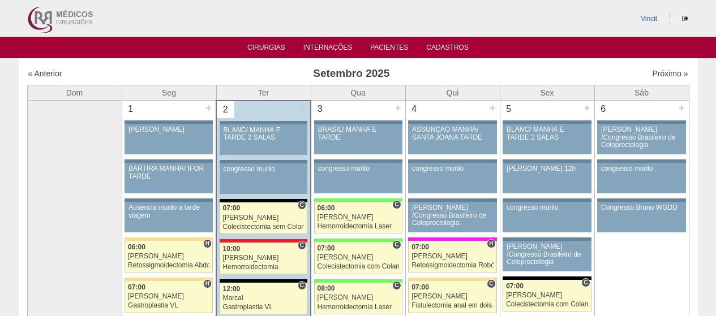 The height and width of the screenshot is (316, 716). I want to click on div: Fistulectomia anal em dois tempos, so click(452, 306).